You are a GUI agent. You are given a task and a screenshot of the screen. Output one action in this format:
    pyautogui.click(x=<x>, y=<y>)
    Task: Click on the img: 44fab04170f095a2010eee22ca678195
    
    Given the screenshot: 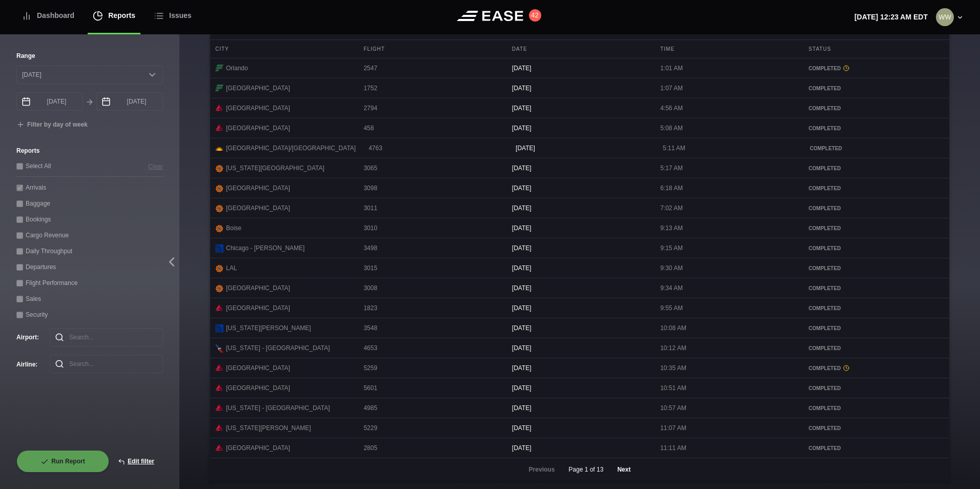 What is the action you would take?
    pyautogui.click(x=944, y=17)
    